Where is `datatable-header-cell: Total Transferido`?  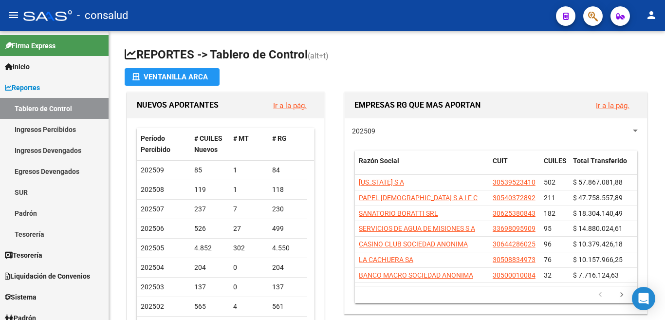
datatable-header-cell: Total Transferido is located at coordinates (604, 167).